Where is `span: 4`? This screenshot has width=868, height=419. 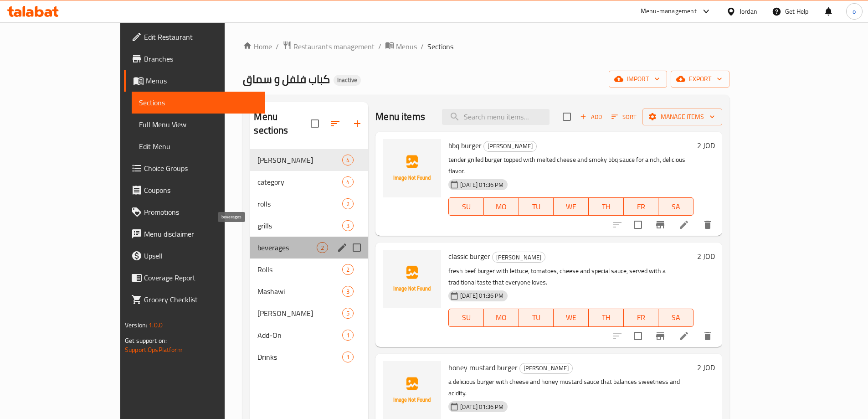
span: 4 is located at coordinates (348, 160).